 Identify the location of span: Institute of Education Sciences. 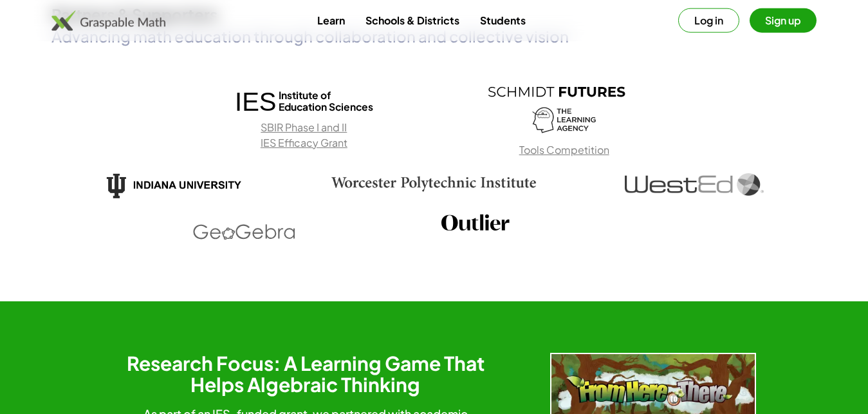
(326, 101).